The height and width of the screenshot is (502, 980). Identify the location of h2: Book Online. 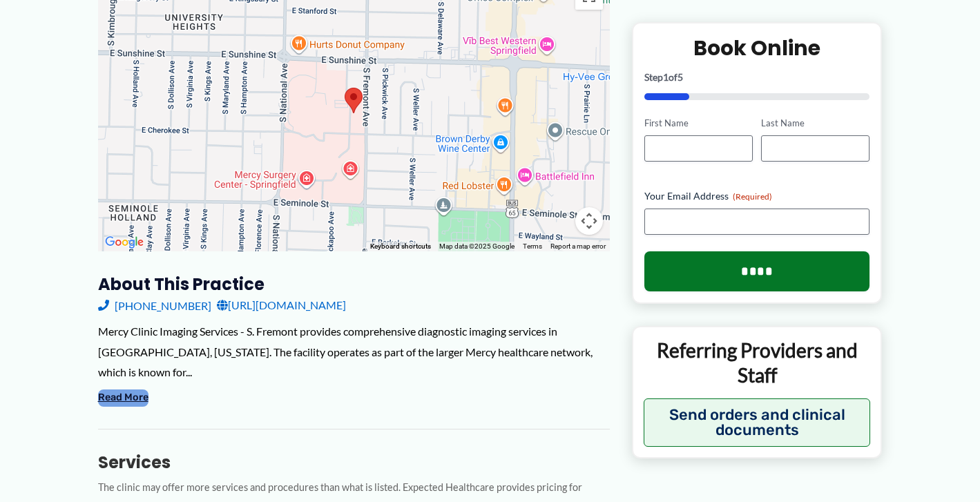
(757, 48).